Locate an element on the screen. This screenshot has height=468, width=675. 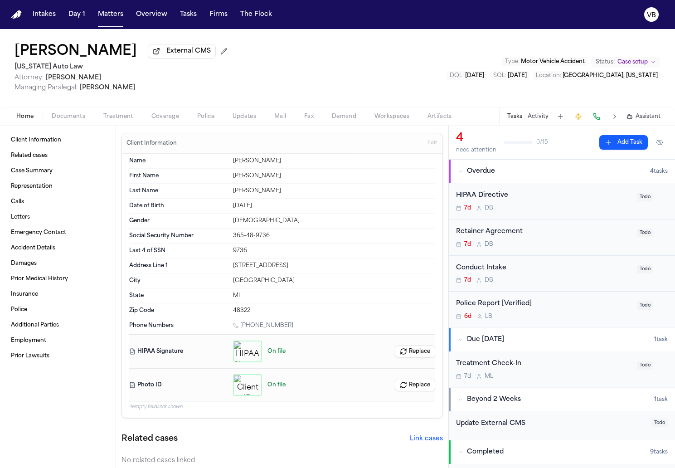
button: Replace is located at coordinates (415, 351).